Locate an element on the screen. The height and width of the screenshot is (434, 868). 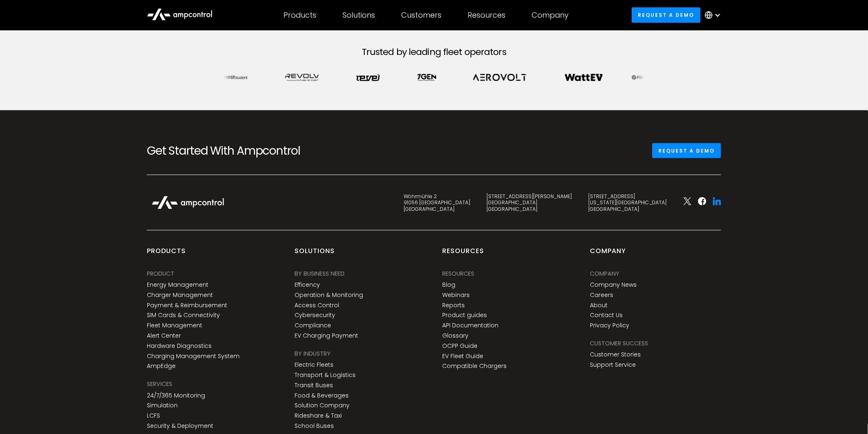
a: 24/7/365 Monitoring is located at coordinates (176, 396).